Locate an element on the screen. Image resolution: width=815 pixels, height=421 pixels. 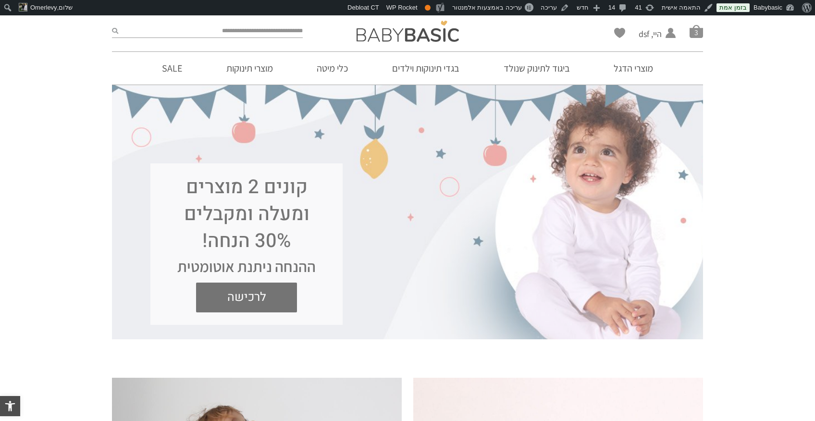
span: סל קניות is located at coordinates (697, 31).